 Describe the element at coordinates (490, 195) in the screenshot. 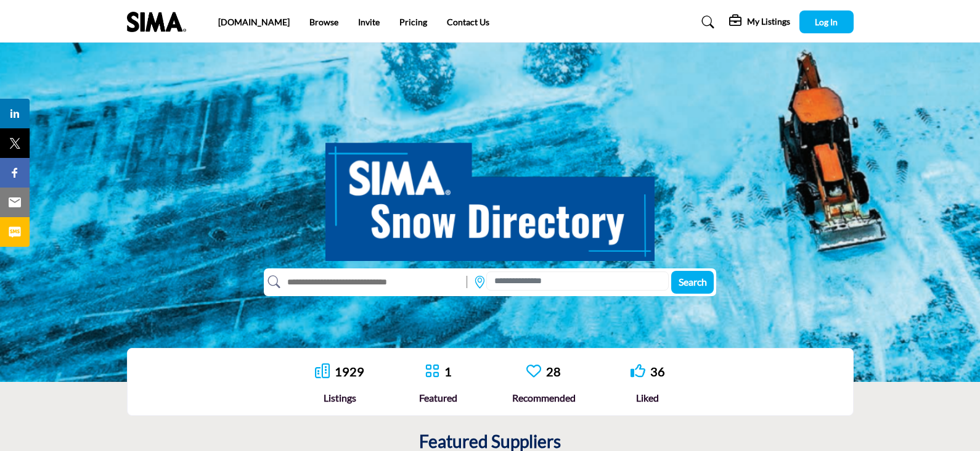

I see `img: SIMA Snow Directory` at that location.